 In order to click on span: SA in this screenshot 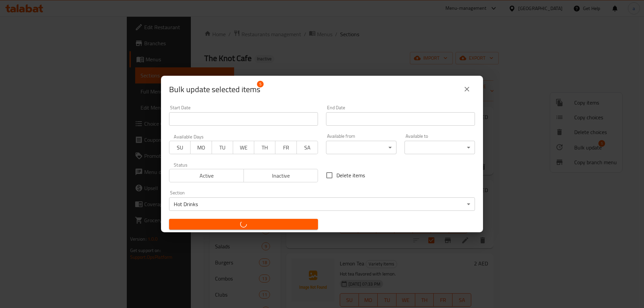, I will do `click(307, 147)`.